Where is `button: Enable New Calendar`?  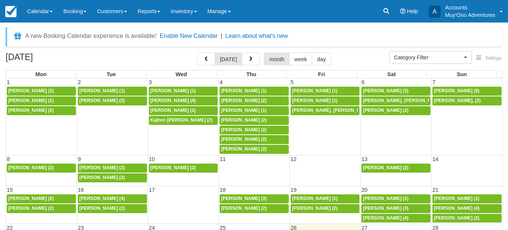
button: Enable New Calendar is located at coordinates (189, 36).